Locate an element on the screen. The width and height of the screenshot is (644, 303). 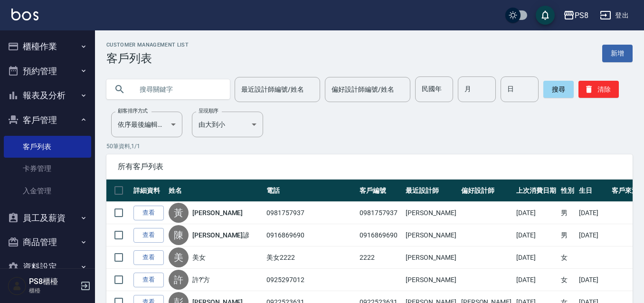
th: 生日 is located at coordinates (593, 191).